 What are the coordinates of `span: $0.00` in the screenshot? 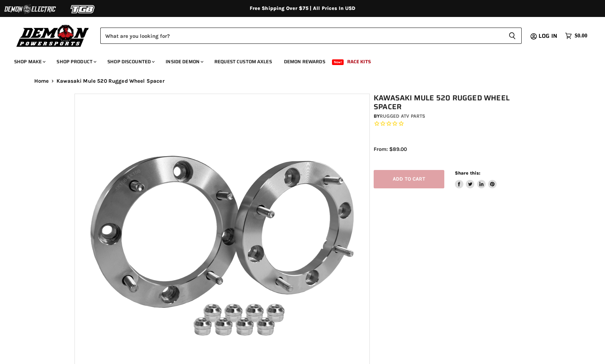 It's located at (581, 36).